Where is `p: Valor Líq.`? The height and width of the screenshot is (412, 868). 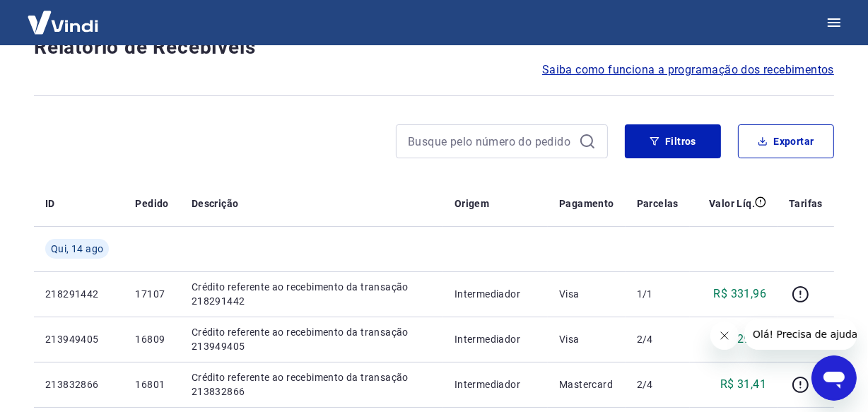 p: Valor Líq. is located at coordinates (731, 204).